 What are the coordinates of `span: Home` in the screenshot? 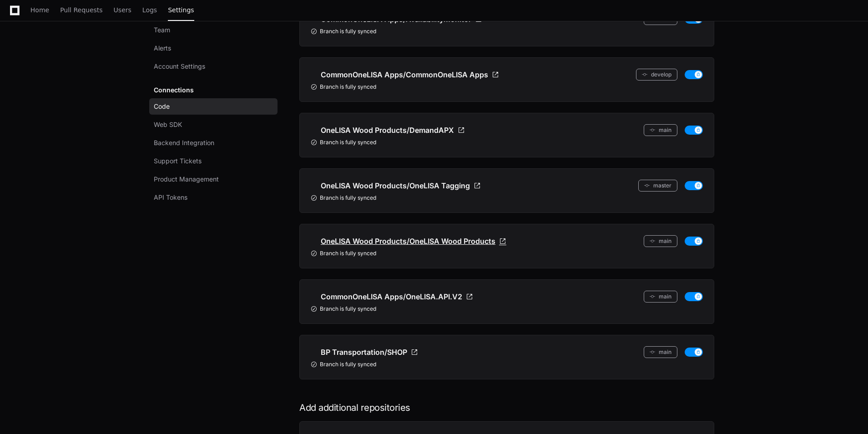 It's located at (40, 10).